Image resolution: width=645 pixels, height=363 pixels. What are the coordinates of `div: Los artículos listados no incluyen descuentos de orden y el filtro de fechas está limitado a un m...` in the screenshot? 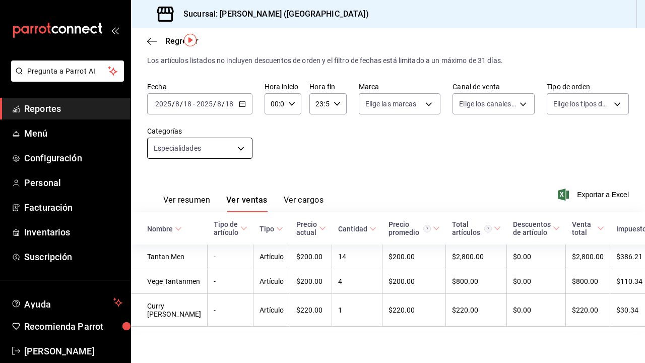 It's located at (388, 60).